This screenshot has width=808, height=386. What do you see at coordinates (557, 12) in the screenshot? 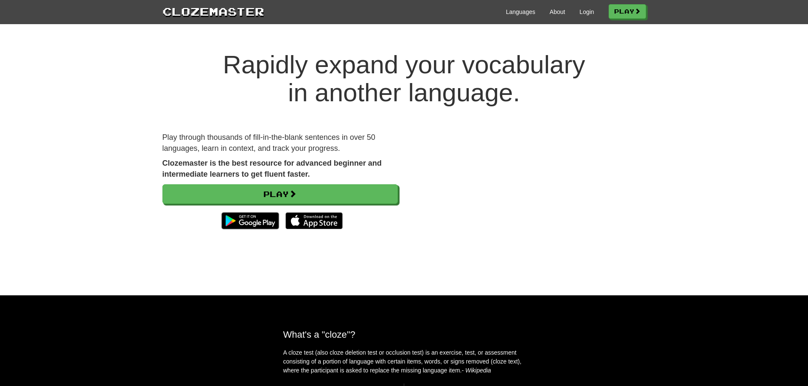
I see `a: About` at bounding box center [557, 12].